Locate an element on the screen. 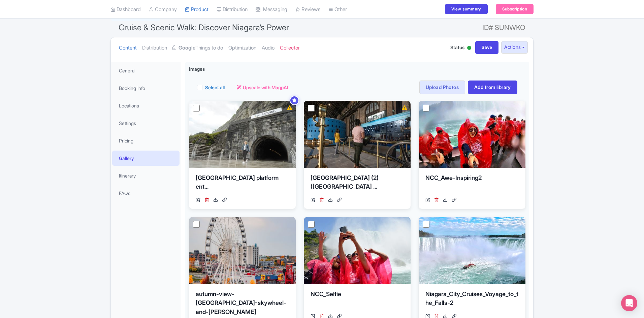  a: GoogleThings to do is located at coordinates (198, 48).